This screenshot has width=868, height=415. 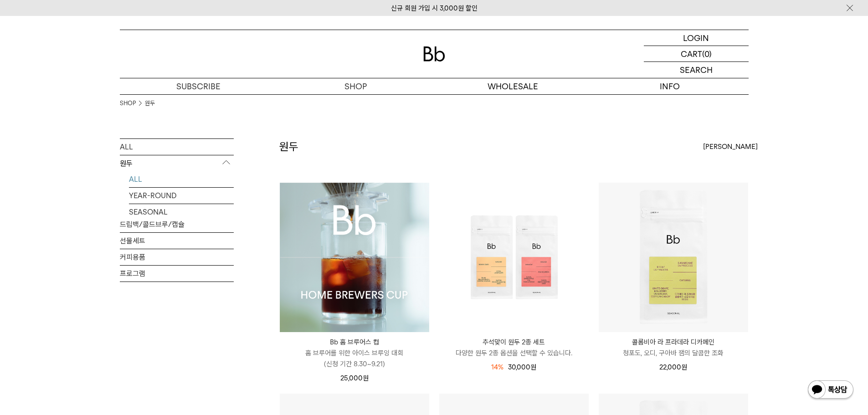 What do you see at coordinates (673, 343) in the screenshot?
I see `p: 콜롬비아 라 프라데라 디카페인` at bounding box center [673, 343].